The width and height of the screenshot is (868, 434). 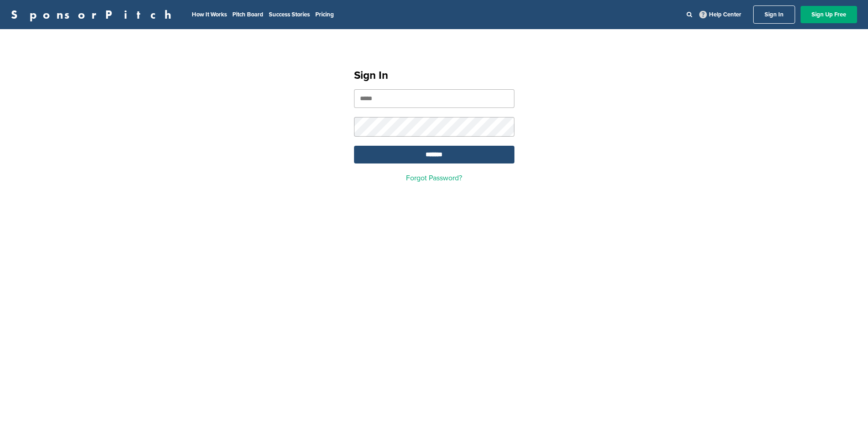 I want to click on h1: Sign In, so click(x=434, y=76).